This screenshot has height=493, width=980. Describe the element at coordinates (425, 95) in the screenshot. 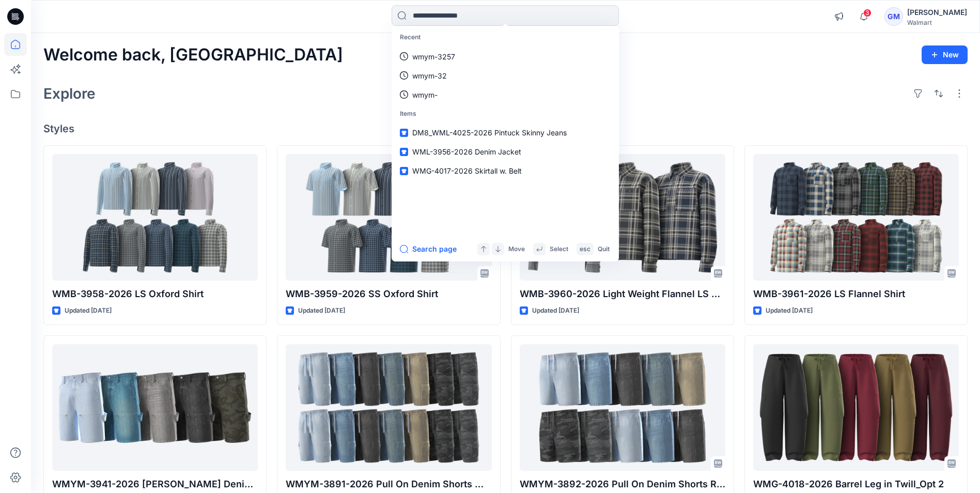

I see `p: wmym-` at that location.